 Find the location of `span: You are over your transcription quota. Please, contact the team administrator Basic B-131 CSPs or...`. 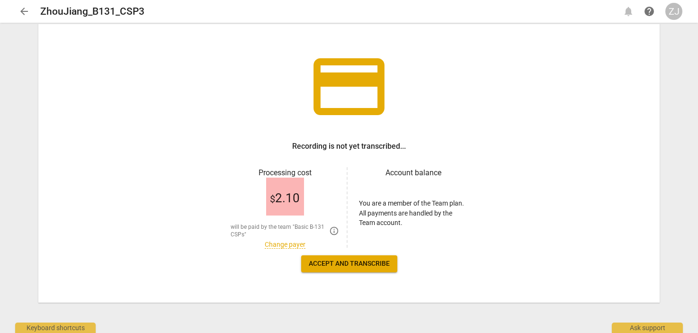

span: You are over your transcription quota. Please, contact the team administrator Basic B-131 CSPs or... is located at coordinates (334, 231).